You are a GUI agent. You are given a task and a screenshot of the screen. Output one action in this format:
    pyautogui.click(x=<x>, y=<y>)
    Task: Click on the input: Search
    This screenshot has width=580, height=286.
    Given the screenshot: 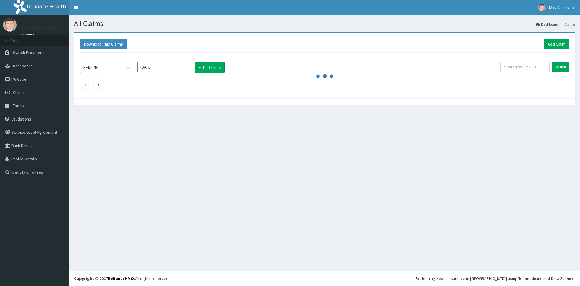 What is the action you would take?
    pyautogui.click(x=561, y=67)
    